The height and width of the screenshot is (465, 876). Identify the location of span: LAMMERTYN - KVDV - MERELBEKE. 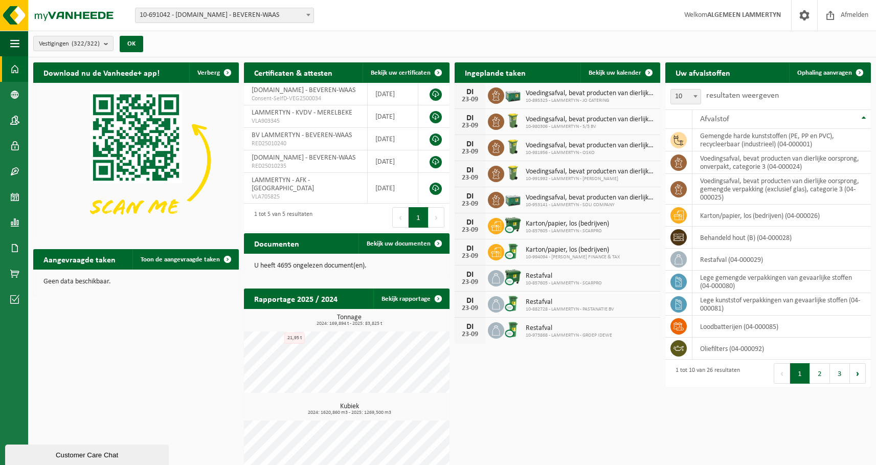
(302, 113).